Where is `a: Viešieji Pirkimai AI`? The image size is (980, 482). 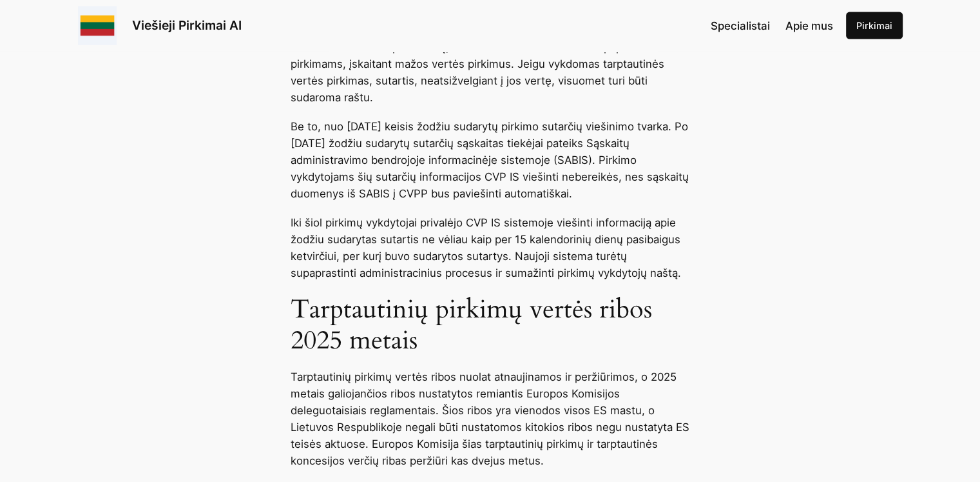
a: Viešieji Pirkimai AI is located at coordinates (187, 25).